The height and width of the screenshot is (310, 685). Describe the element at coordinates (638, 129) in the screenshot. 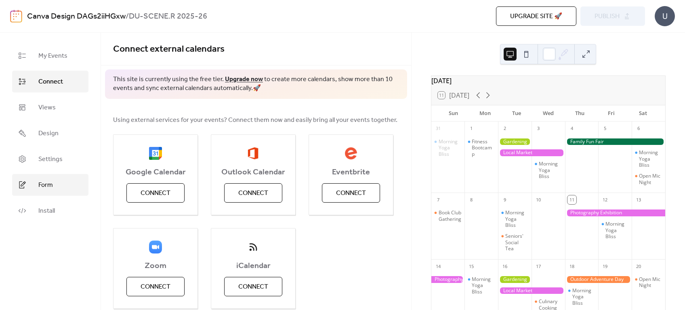

I see `div: 6` at that location.